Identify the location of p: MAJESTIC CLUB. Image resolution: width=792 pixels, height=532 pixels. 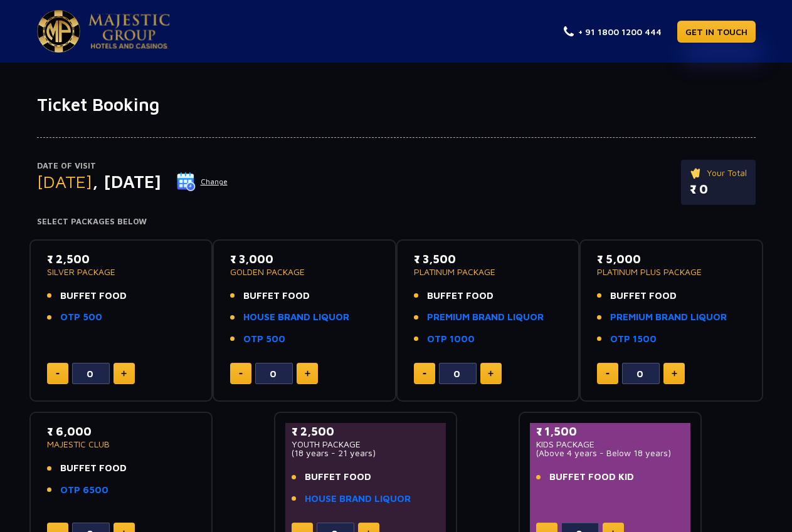
(121, 444).